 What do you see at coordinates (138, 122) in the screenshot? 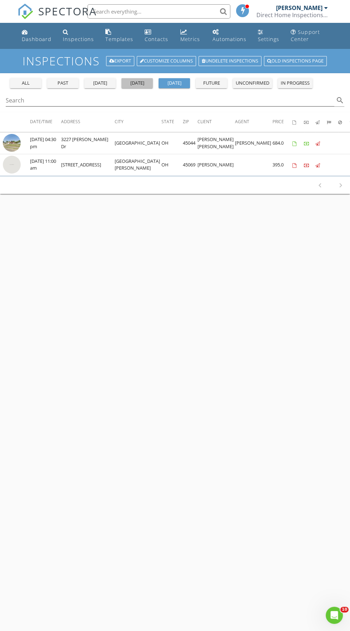
I see `th: City: Not sorted.` at bounding box center [138, 122].